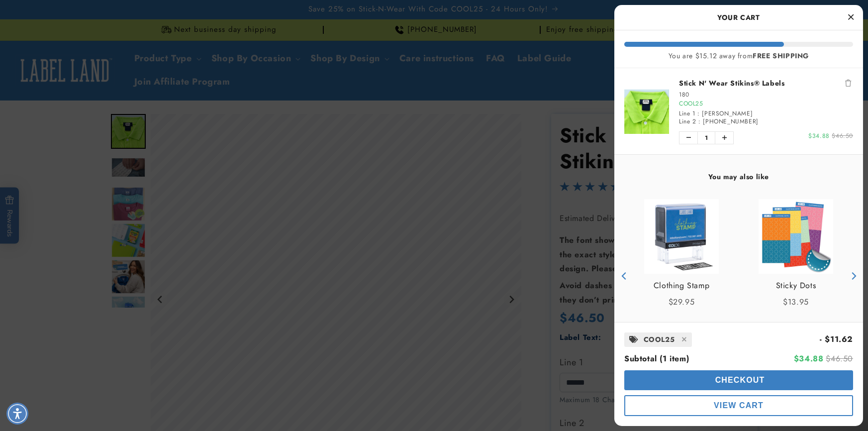 The height and width of the screenshot is (431, 868). What do you see at coordinates (739, 17) in the screenshot?
I see `h2: Your Cart` at bounding box center [739, 17].